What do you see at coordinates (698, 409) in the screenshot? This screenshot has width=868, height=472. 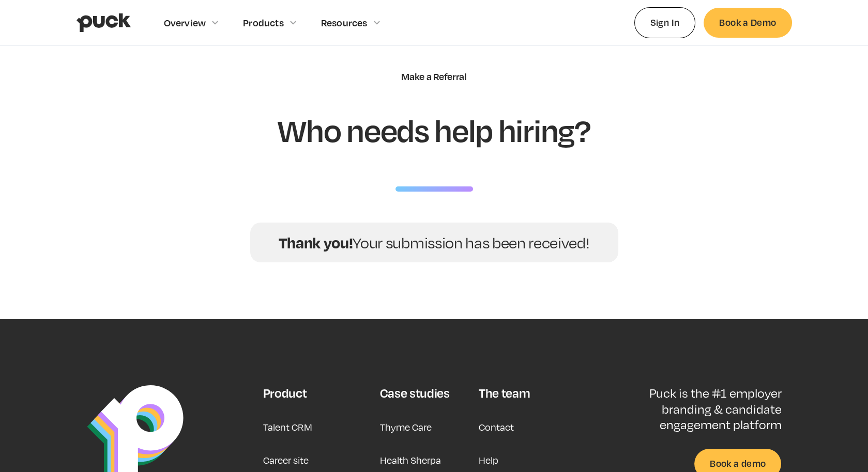 I see `p: Puck is the #1 employer branding & candidate engagement platform` at bounding box center [698, 409].